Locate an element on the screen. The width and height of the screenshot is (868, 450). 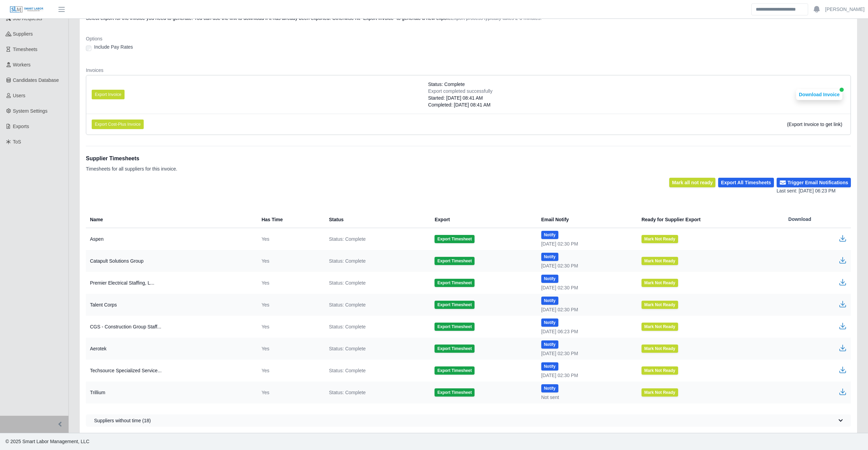
th: Has Time is located at coordinates (289, 220).